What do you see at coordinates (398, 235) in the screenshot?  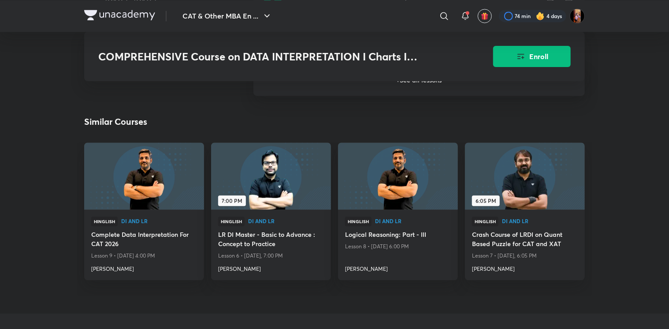 I see `h4: Logical Reasoning: Part - III` at bounding box center [398, 235].